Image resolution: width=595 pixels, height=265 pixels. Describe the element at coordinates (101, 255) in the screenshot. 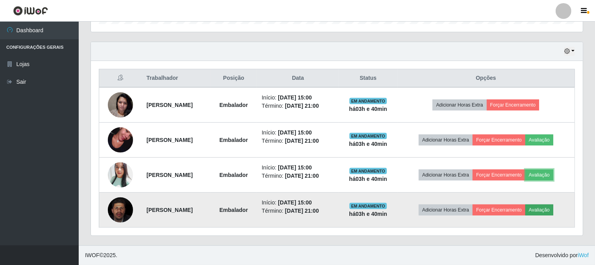

I see `span: © 2025 .` at that location.